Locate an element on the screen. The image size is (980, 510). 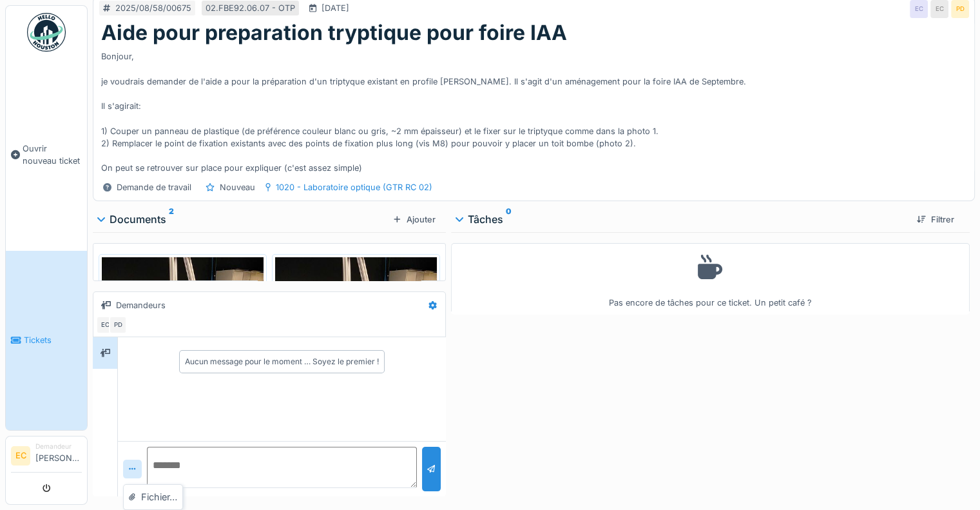
sup: 2 is located at coordinates (172, 219).